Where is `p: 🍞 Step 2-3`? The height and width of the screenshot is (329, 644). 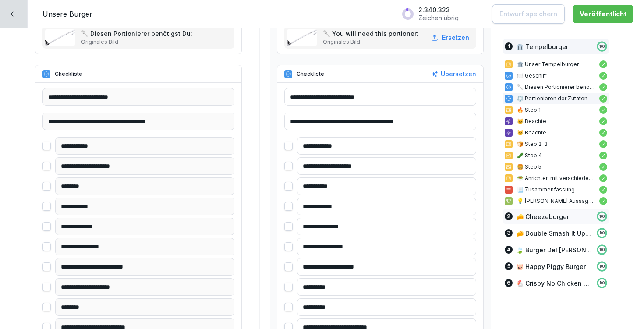 p: 🍞 Step 2-3 is located at coordinates (556, 144).